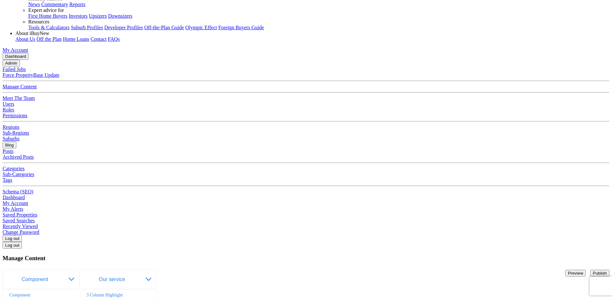 Image resolution: width=612 pixels, height=300 pixels. What do you see at coordinates (13, 197) in the screenshot?
I see `a: Dashboard` at bounding box center [13, 197].